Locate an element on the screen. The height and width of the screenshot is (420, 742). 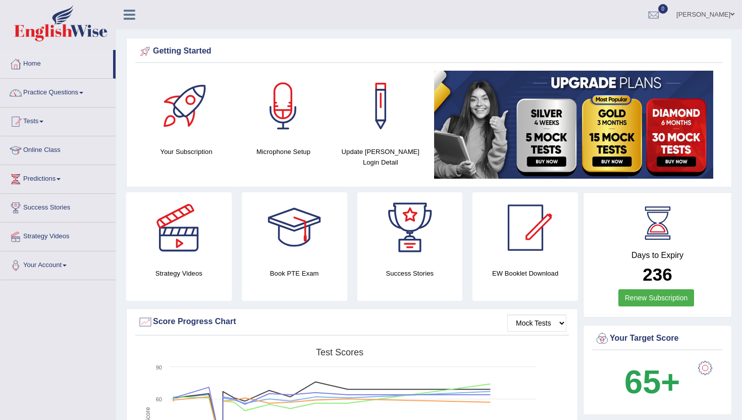
img: small5.jpg is located at coordinates (574, 125).